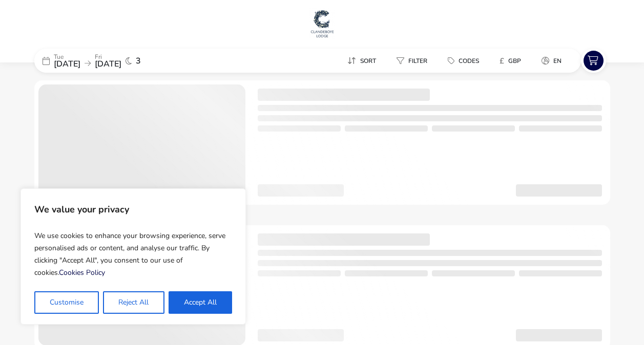 The height and width of the screenshot is (345, 644). What do you see at coordinates (553, 60) in the screenshot?
I see `naf-pibe-menu-bar-item: en` at bounding box center [553, 60].